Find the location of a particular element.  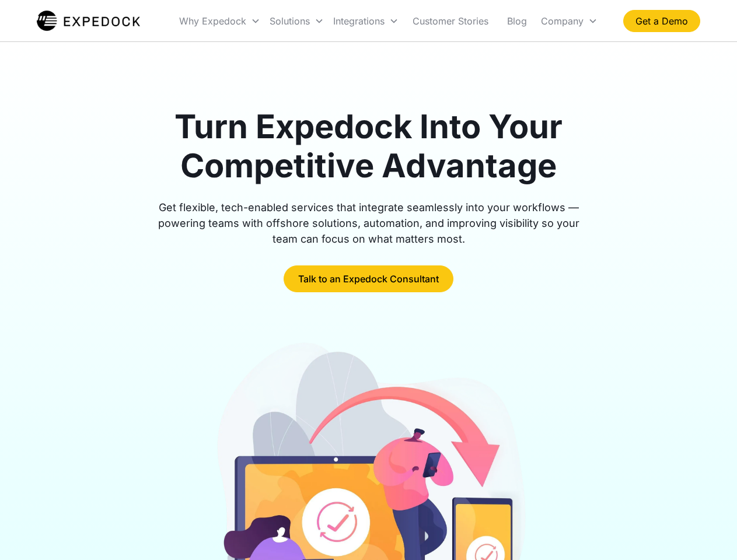

img: Expedock Logo is located at coordinates (88, 21).